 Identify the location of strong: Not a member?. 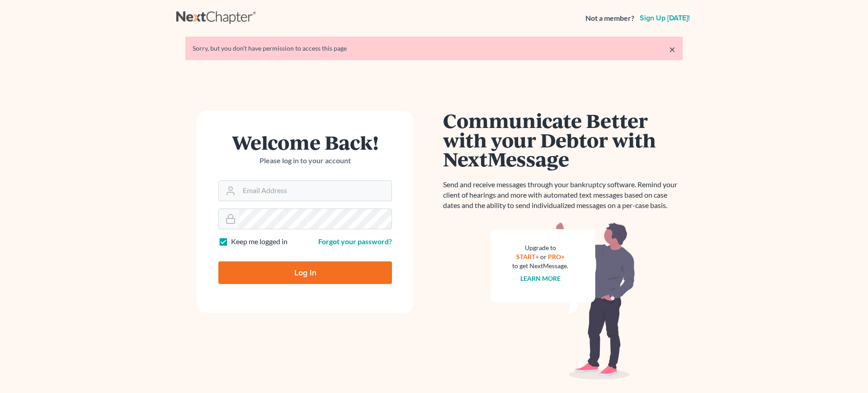
(610, 18).